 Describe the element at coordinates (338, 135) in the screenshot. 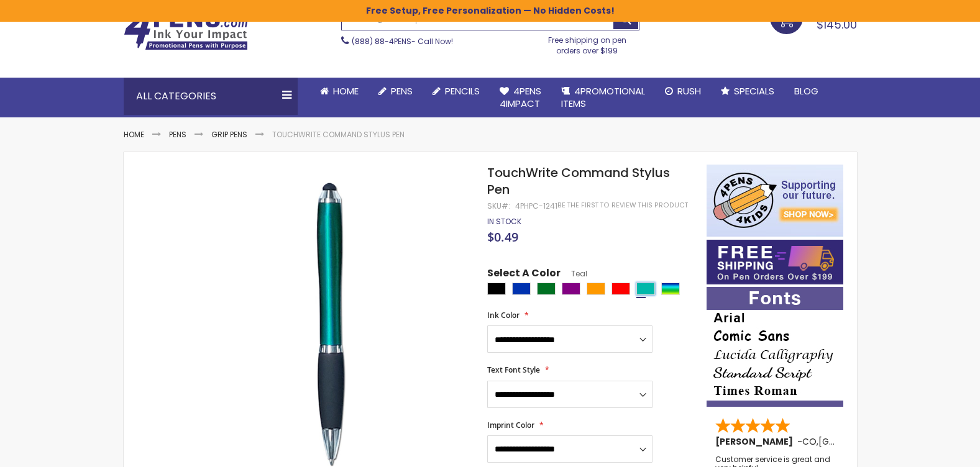

I see `li: TouchWrite Command Stylus Pen` at that location.